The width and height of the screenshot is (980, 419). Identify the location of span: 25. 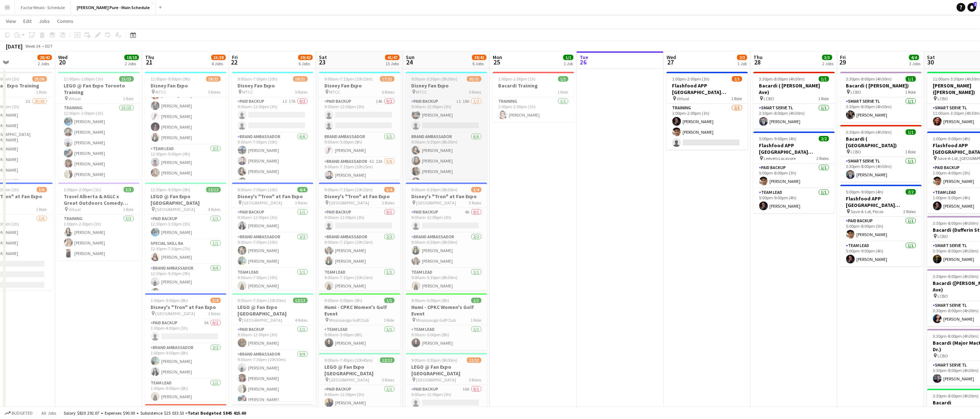
(497, 62).